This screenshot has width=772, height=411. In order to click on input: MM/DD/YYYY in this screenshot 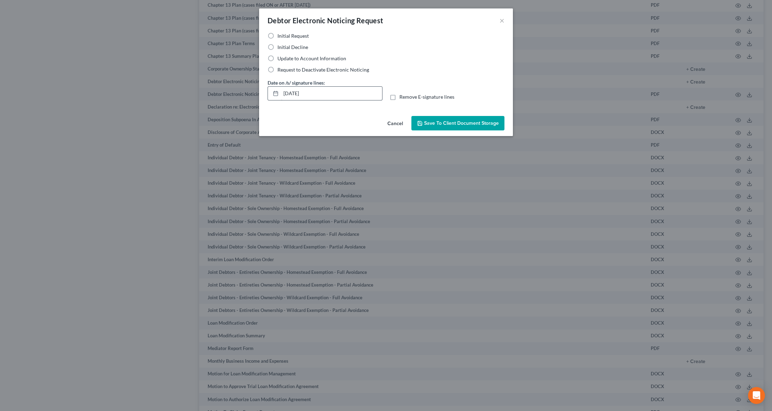, I will do `click(331, 93)`.